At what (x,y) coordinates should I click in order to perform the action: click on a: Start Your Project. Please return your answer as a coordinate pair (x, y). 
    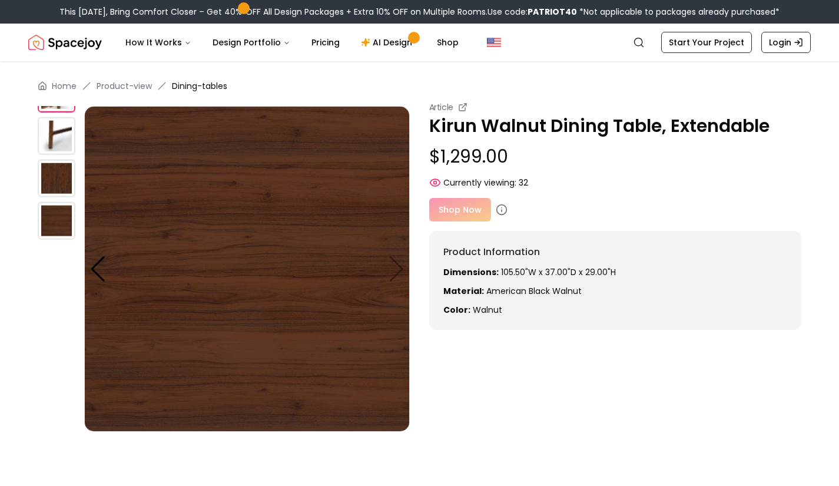
    Looking at the image, I should click on (706, 42).